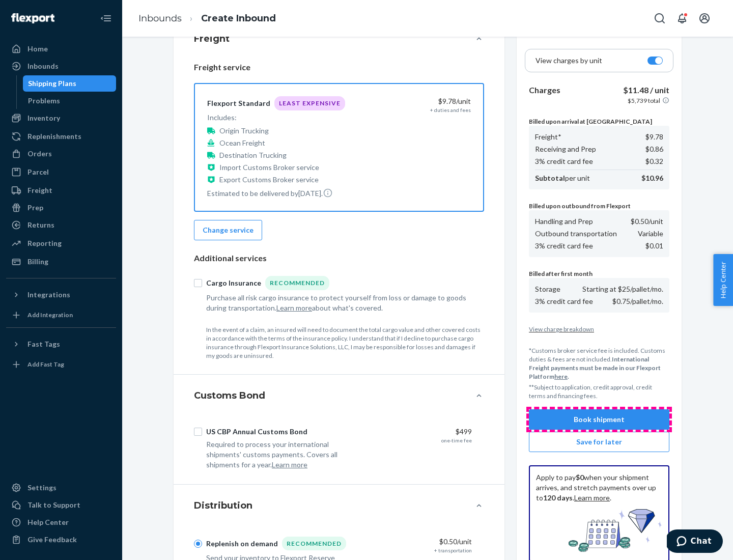  What do you see at coordinates (599, 442) in the screenshot?
I see `button: Save for later` at bounding box center [599, 442].